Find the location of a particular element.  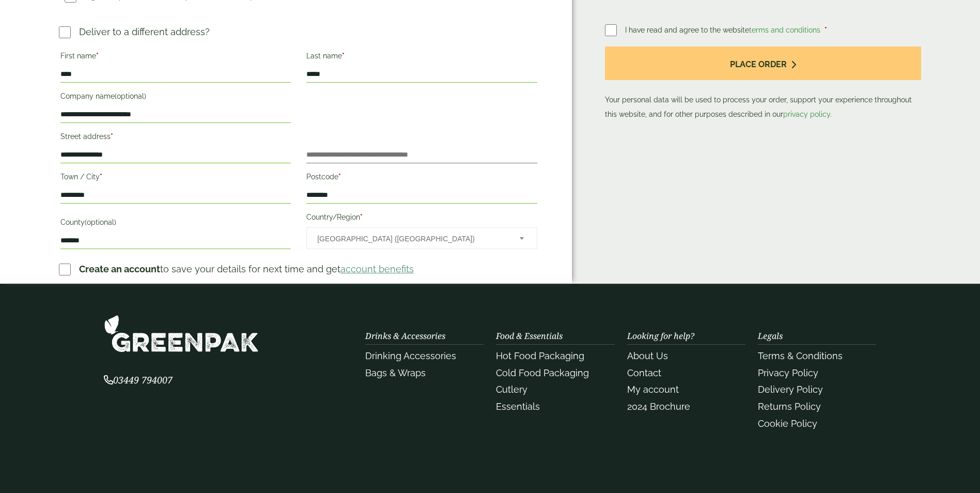

p: Deliver to a different address? is located at coordinates (144, 31).